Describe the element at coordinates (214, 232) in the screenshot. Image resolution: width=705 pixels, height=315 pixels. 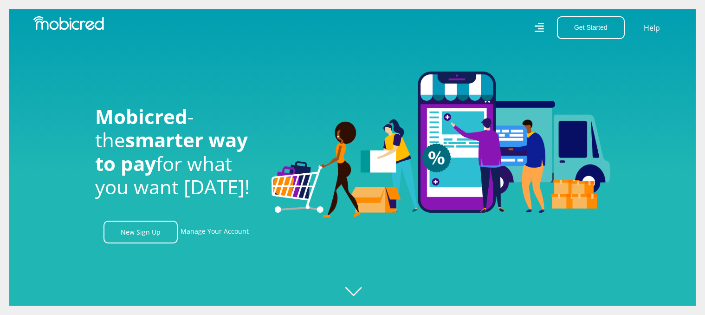
I see `a: Manage Your Account` at that location.